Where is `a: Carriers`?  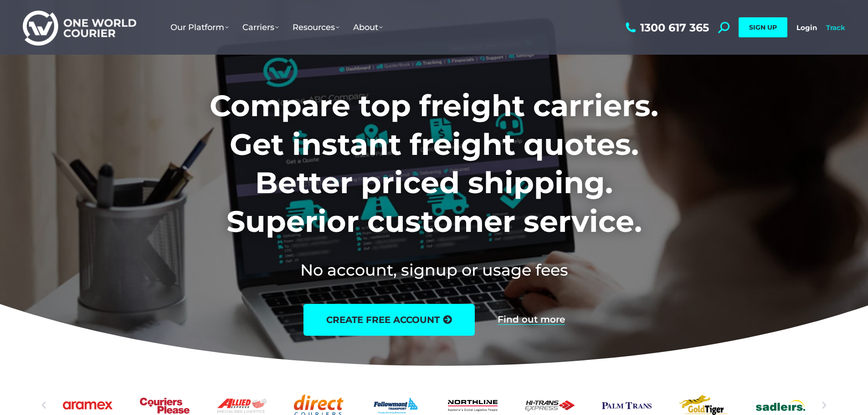 a: Carriers is located at coordinates (260, 27).